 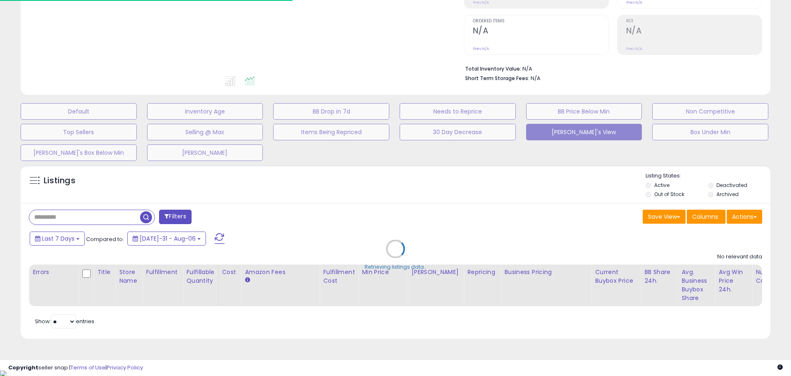 What do you see at coordinates (88, 367) in the screenshot?
I see `a: Terms of Use` at bounding box center [88, 367].